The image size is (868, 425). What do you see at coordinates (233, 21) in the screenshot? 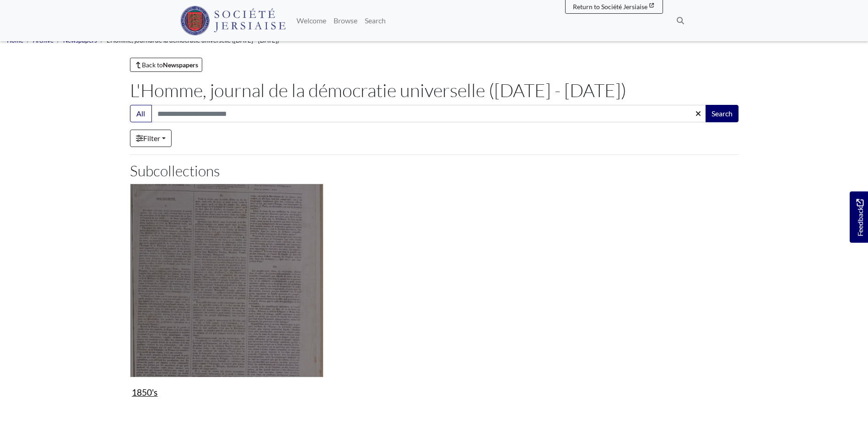
I see `img: Société Jersiaise` at bounding box center [233, 21].